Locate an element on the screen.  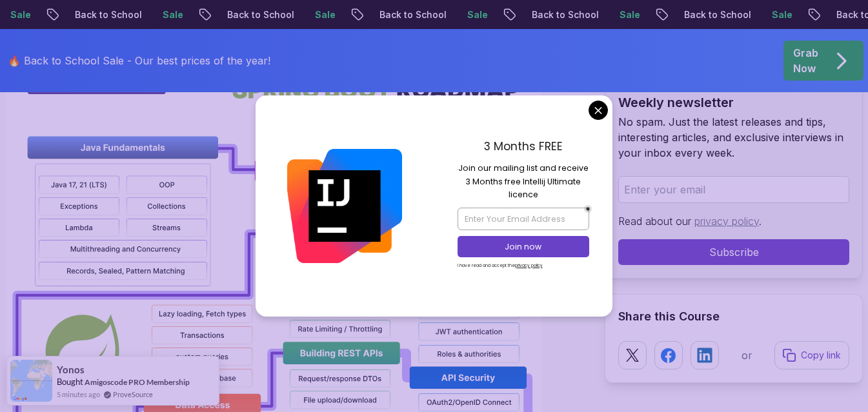
p: 🔥 Back to School Sale - Our best prices of the year! is located at coordinates (139, 61).